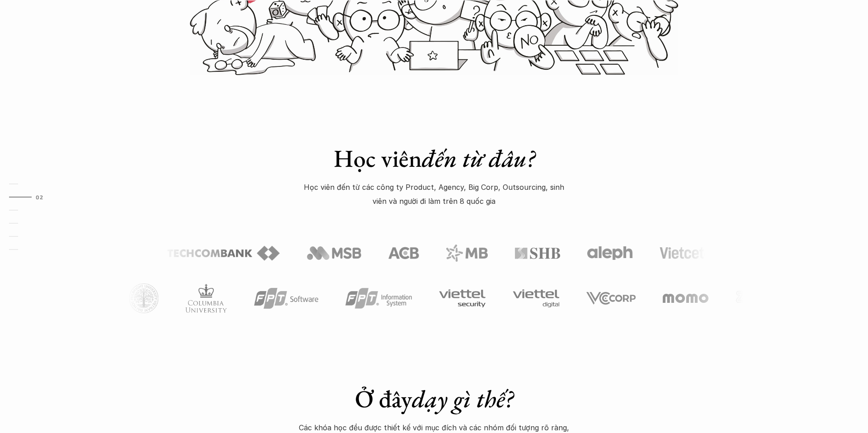 This screenshot has height=433, width=868. What do you see at coordinates (463, 399) in the screenshot?
I see `em: dạy gì thế?` at bounding box center [463, 399].